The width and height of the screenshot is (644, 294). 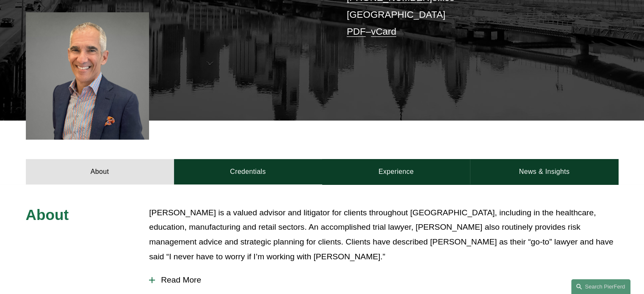 I want to click on a: vCard, so click(x=384, y=31).